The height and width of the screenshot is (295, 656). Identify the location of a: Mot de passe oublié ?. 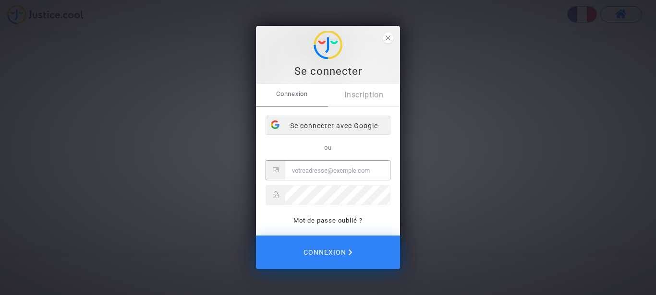
(328, 220).